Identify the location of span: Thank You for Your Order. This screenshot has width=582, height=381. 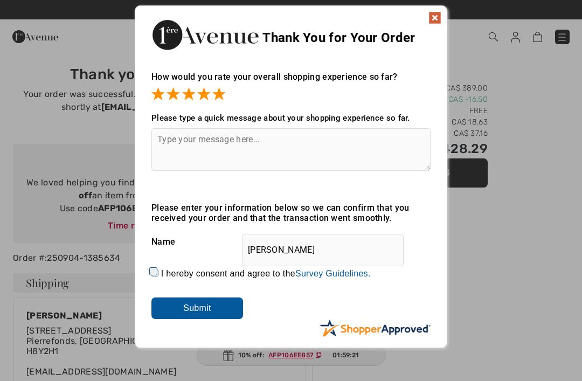
(339, 38).